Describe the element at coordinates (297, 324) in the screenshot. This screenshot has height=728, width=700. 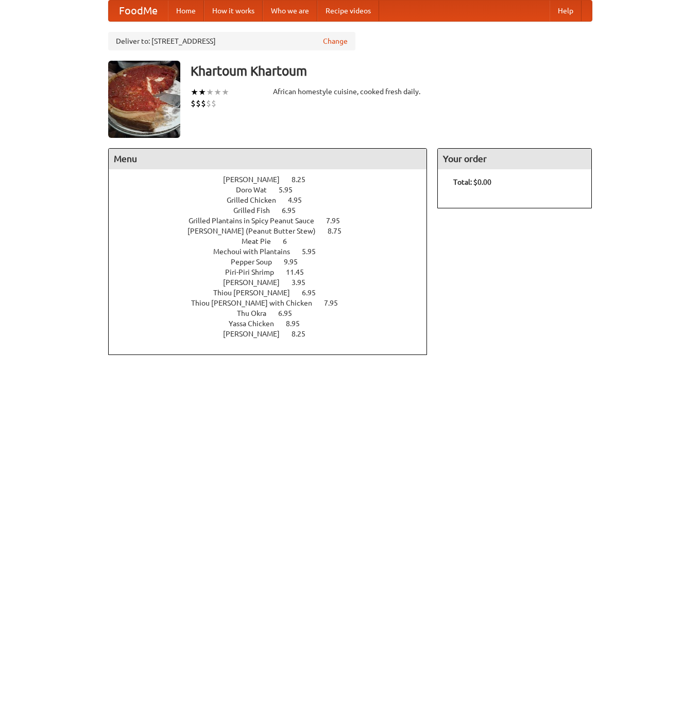
I see `span: 8.95` at that location.